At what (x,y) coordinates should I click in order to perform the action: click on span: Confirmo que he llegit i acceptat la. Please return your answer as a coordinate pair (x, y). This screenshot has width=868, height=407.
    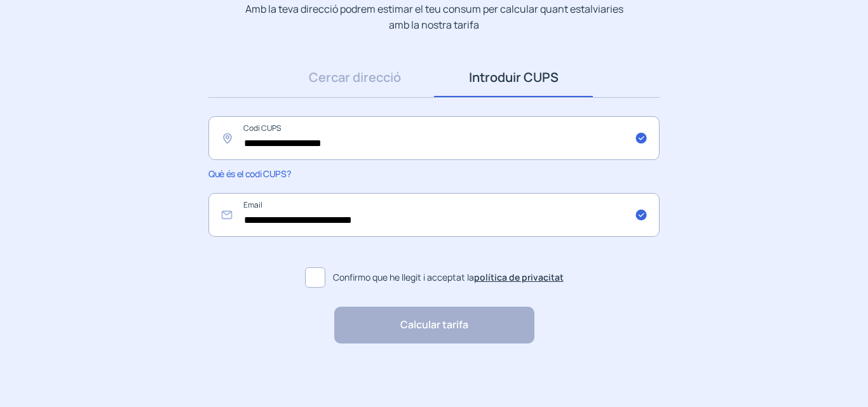
    Looking at the image, I should click on (448, 278).